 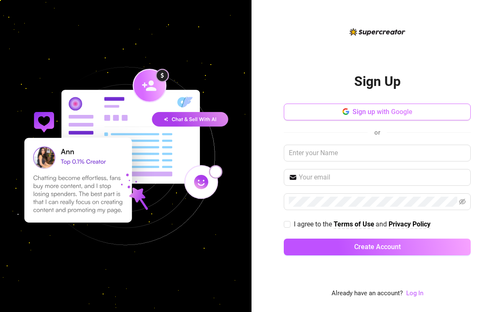 What do you see at coordinates (377, 153) in the screenshot?
I see `input: Enter your Name` at bounding box center [377, 153].